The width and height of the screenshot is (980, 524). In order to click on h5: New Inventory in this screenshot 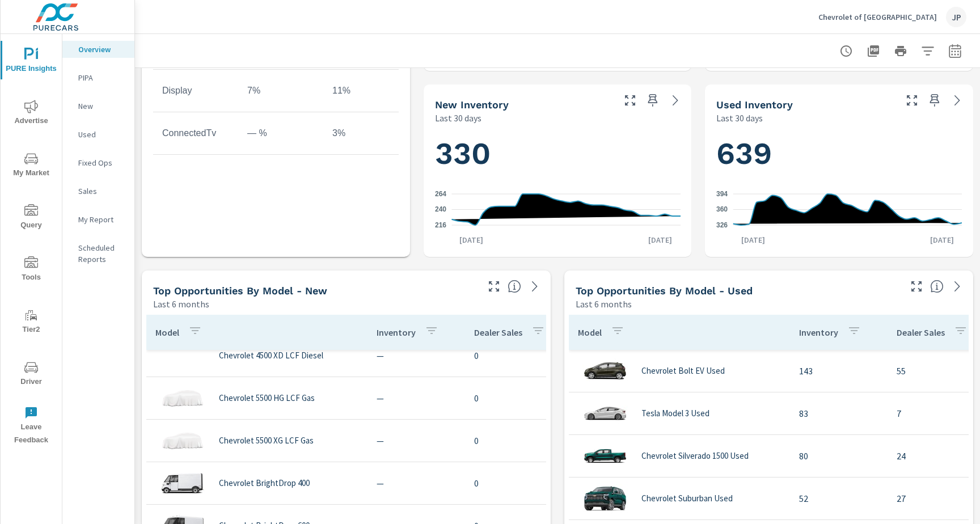, I will do `click(472, 104)`.